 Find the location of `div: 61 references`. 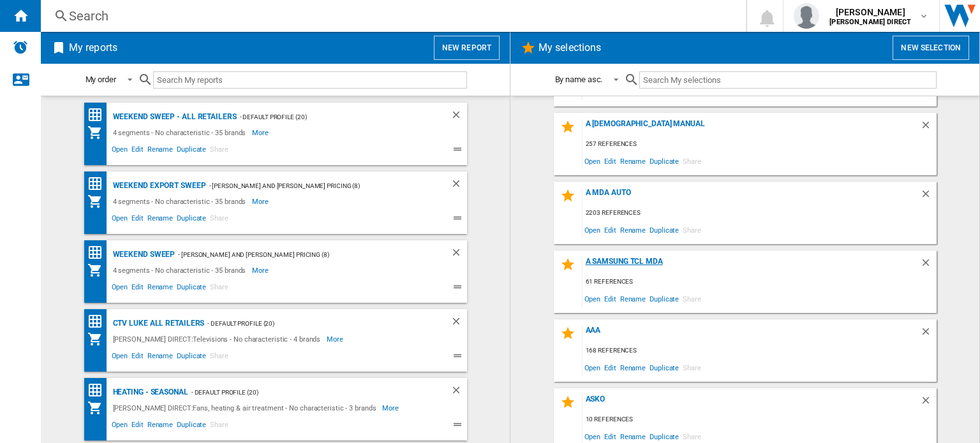

div: 61 references is located at coordinates (759, 282).